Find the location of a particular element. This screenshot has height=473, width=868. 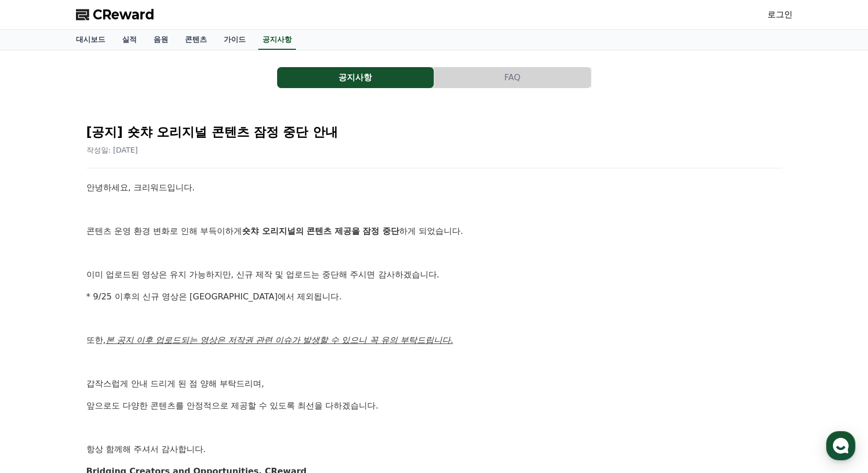

button: FAQ is located at coordinates (513, 77).